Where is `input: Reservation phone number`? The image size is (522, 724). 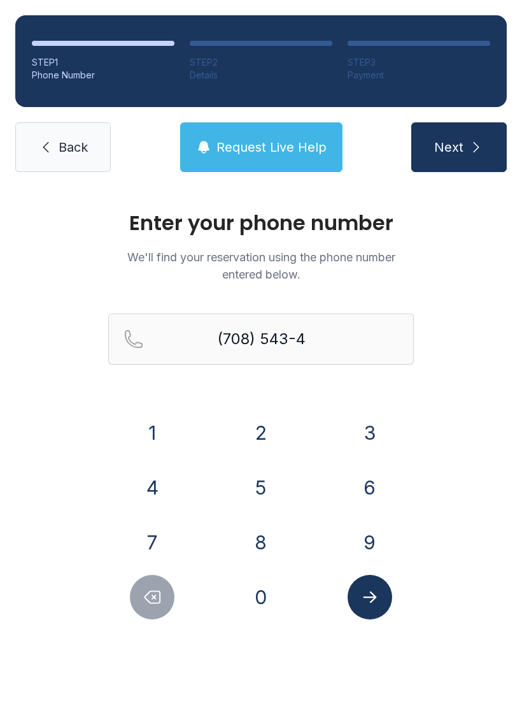 input: Reservation phone number is located at coordinates (261, 339).